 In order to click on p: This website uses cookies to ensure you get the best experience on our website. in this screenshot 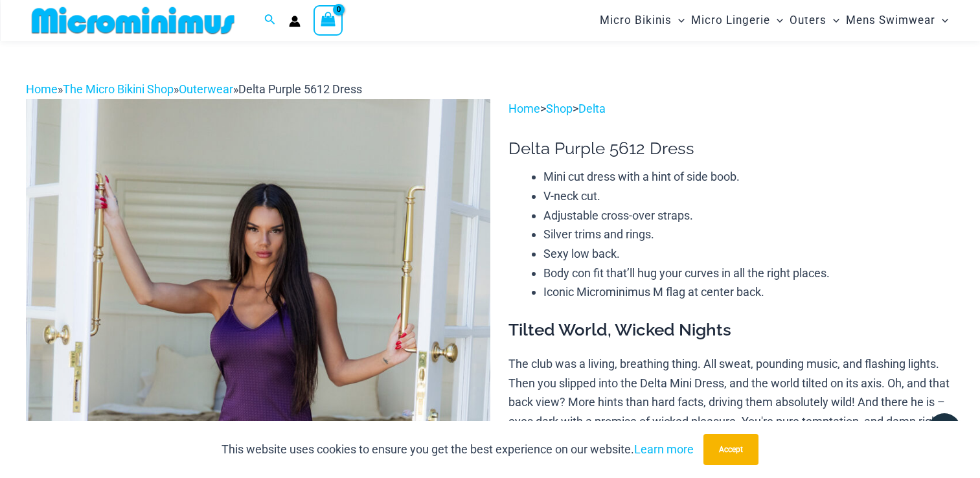, I will do `click(457, 450)`.